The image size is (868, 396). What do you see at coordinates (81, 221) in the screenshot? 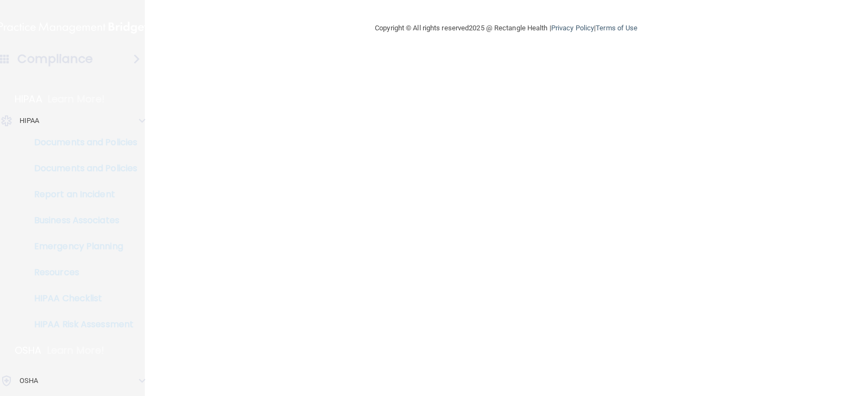
I see `p: Business Associates` at bounding box center [81, 221].